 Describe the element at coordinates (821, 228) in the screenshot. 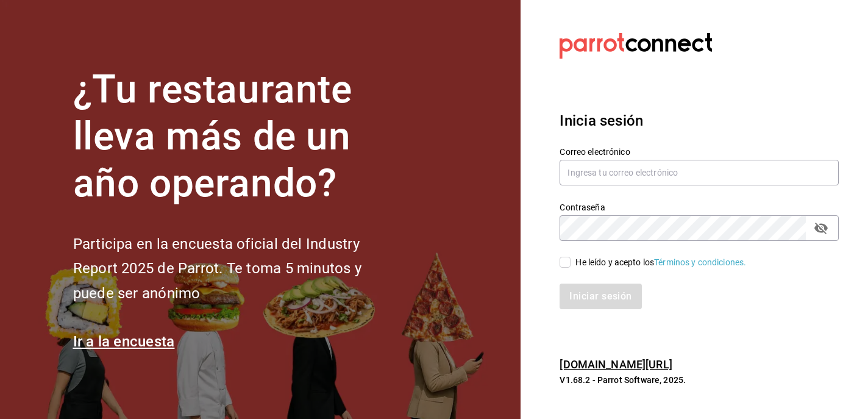

I see `button: passwordField` at that location.